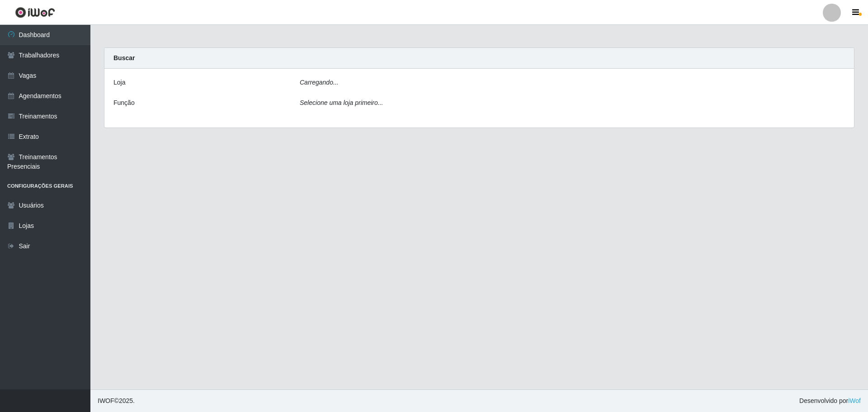 The image size is (868, 412). I want to click on img: CoreUI Logo, so click(35, 13).